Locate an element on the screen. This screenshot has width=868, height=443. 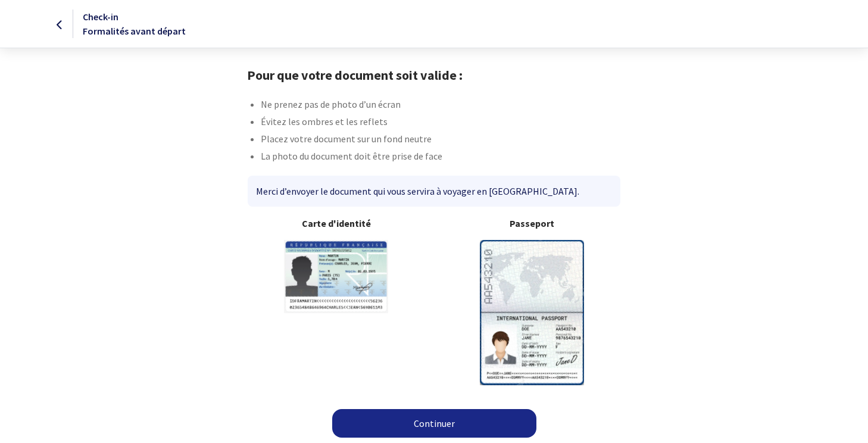
a: Continuer is located at coordinates (434, 424).